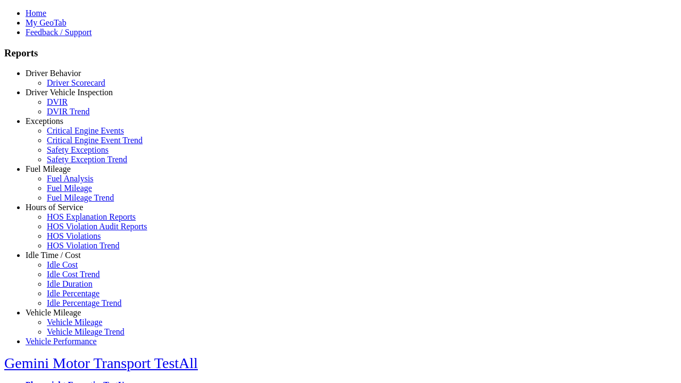  What do you see at coordinates (80, 197) in the screenshot?
I see `a: Fuel Mileage Trend` at bounding box center [80, 197].